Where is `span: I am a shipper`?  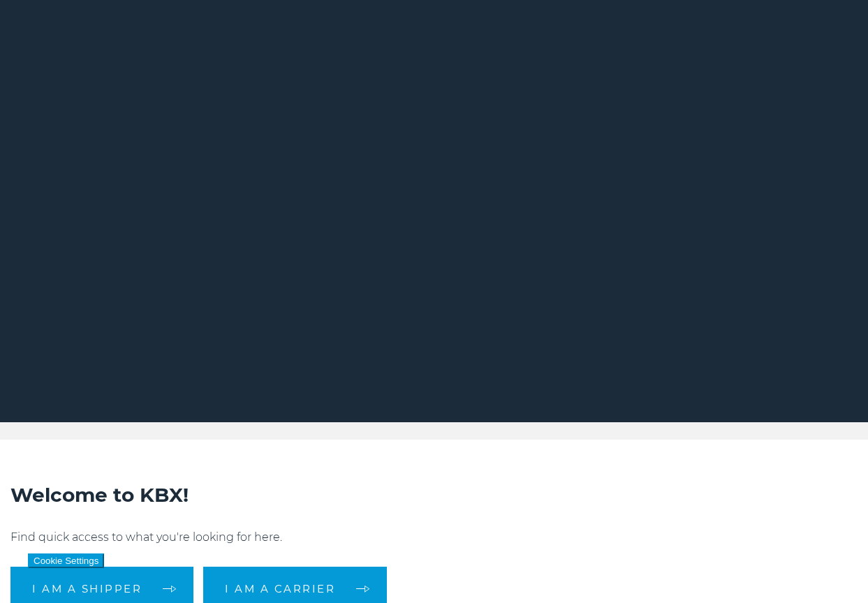 span: I am a shipper is located at coordinates (87, 588).